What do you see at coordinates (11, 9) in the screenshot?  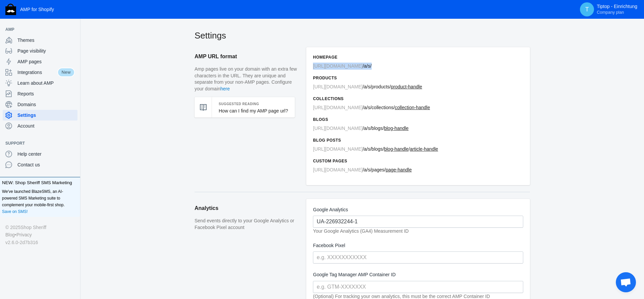 I see `img: Shop Sheriff Logo` at bounding box center [11, 9].